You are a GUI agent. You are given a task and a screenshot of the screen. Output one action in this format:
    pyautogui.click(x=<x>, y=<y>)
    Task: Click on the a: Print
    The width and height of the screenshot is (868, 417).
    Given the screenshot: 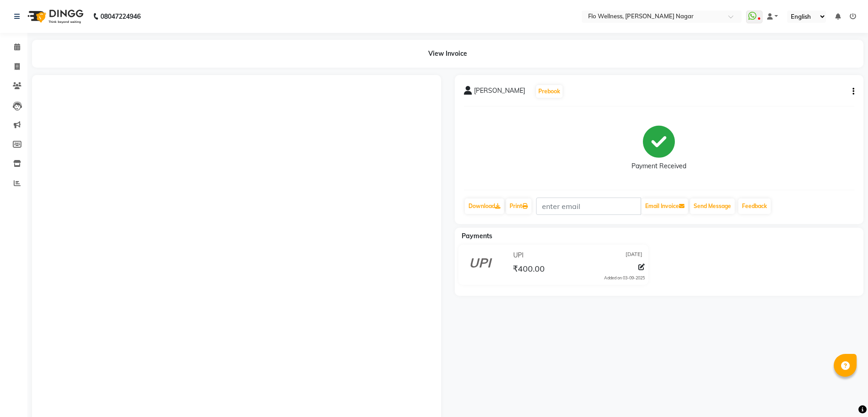 What is the action you would take?
    pyautogui.click(x=518, y=206)
    